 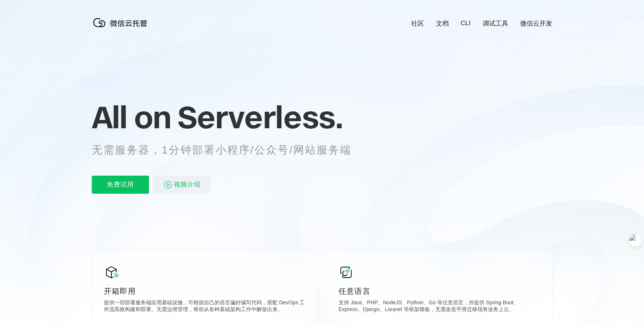 I want to click on span: Serverless., so click(x=260, y=117).